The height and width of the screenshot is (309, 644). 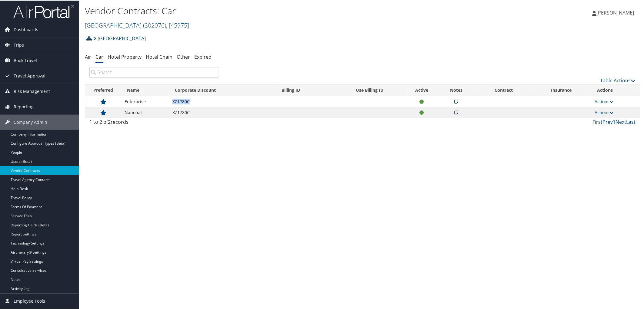 I want to click on th: Contract: activate to sort column ascending, so click(x=504, y=90).